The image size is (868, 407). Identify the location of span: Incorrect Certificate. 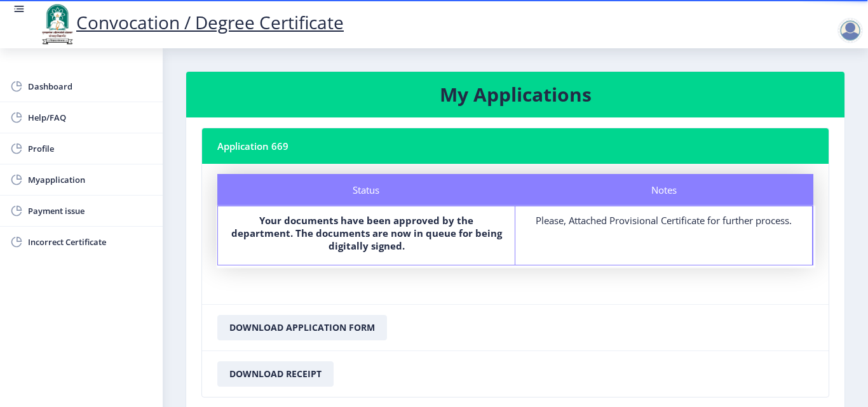
(90, 242).